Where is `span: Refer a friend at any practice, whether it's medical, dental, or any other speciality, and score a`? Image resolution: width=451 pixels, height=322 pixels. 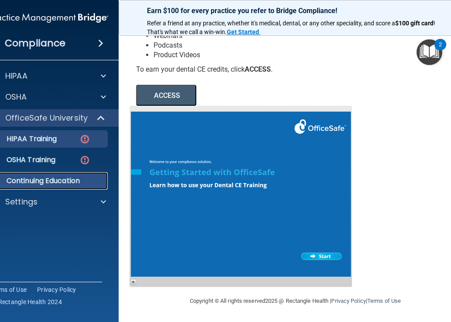 span: Refer a friend at any practice, whether it's medical, dental, or any other speciality, and score a is located at coordinates (271, 23).